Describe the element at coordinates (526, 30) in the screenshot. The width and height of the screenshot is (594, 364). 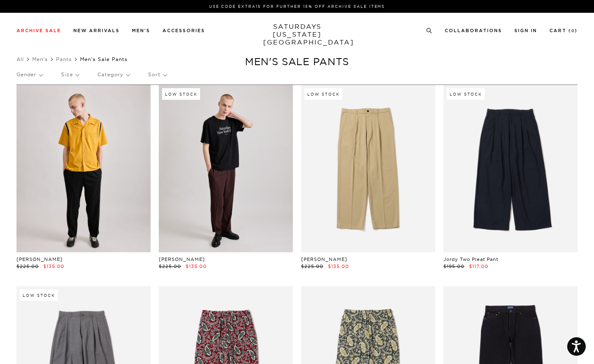
I see `a: Sign In` at that location.